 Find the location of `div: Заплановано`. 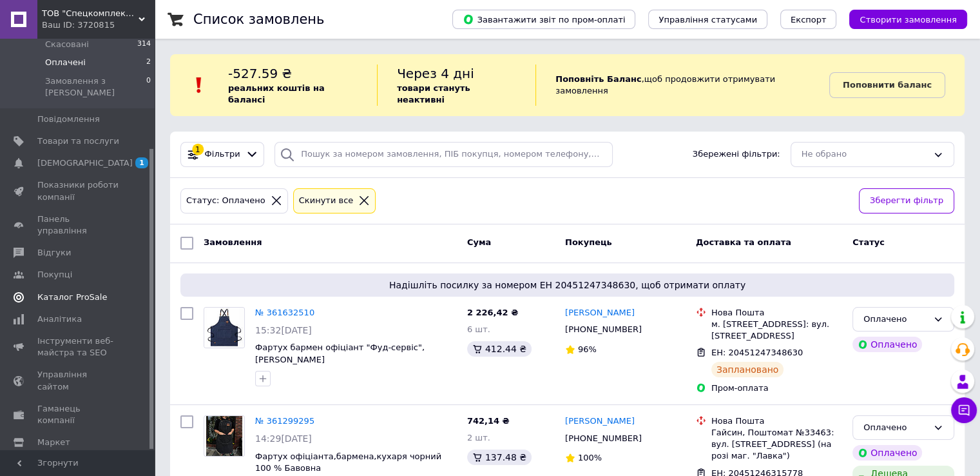

div: Заплановано is located at coordinates (747, 369).